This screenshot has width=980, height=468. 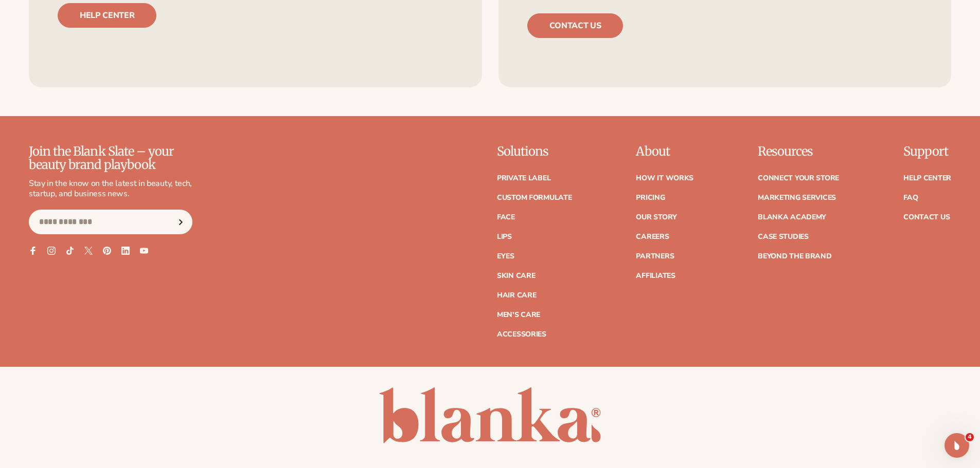 What do you see at coordinates (518, 315) in the screenshot?
I see `a: Men's Care` at bounding box center [518, 315].